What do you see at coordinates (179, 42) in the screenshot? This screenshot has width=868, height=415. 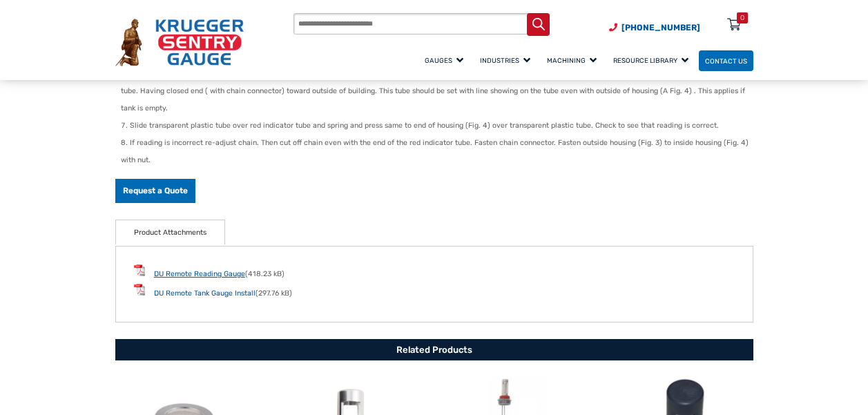 I see `img: Krueger Sentry Gauge` at bounding box center [179, 42].